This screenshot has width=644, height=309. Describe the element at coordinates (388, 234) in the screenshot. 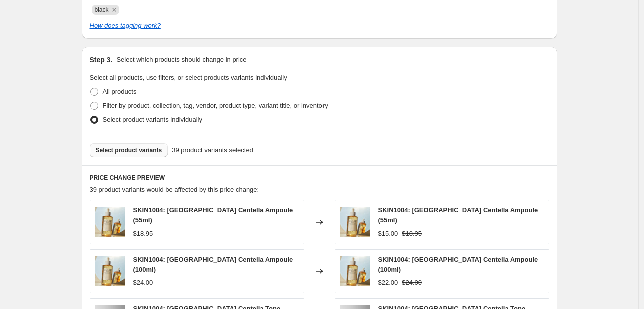

I see `div: $15.00` at that location.